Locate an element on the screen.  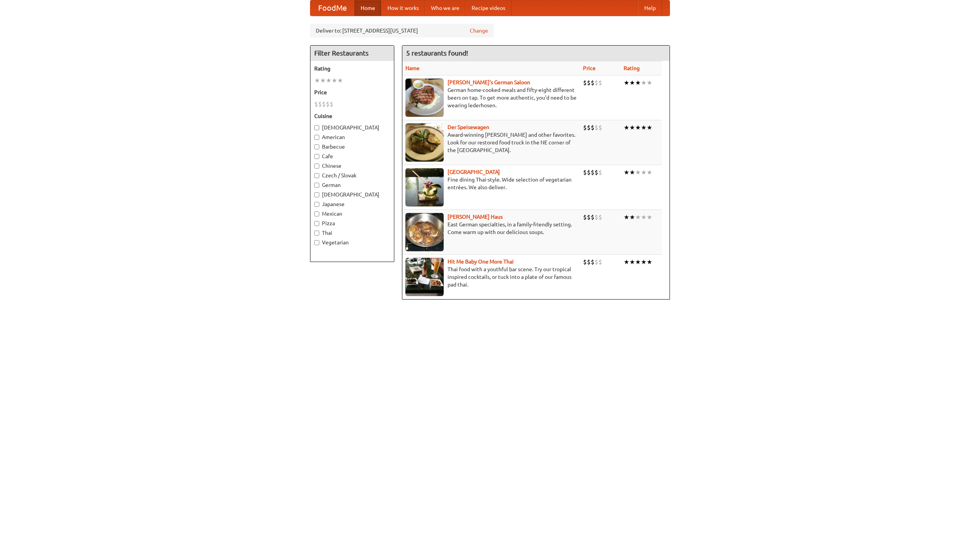
img: kohlhaus.jpg is located at coordinates (425, 232).